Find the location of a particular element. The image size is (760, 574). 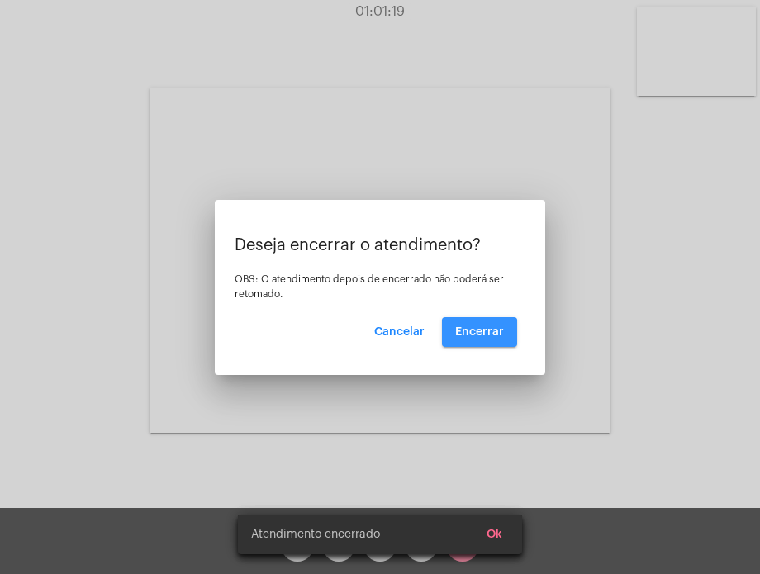

button: Cancelar is located at coordinates (399, 332).